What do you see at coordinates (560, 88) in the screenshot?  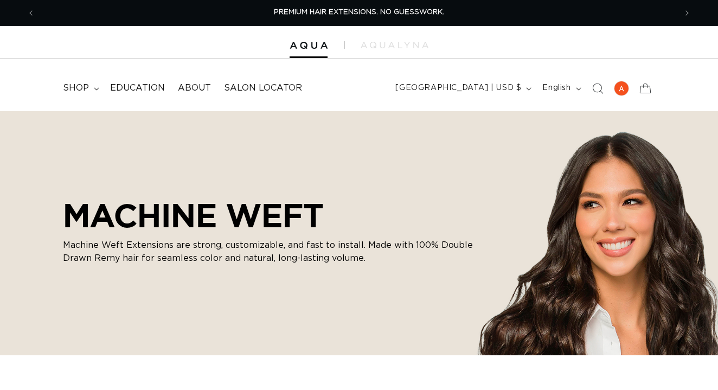 I see `button: English` at bounding box center [560, 88].